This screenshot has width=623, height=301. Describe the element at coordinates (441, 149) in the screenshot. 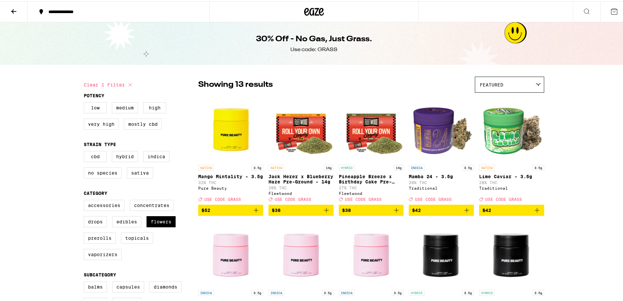

I see `a: Open page for Mamba 24 - 3.5g from Traditional` at that location.